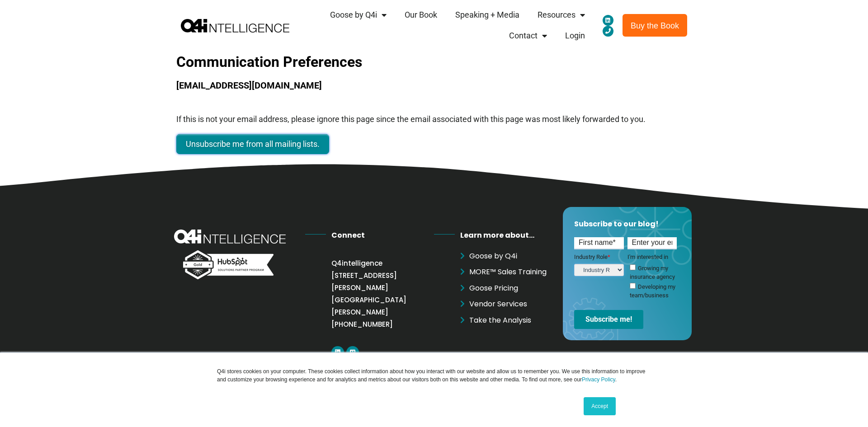 The height and width of the screenshot is (427, 868). I want to click on span: Developing my team/business, so click(652, 291).